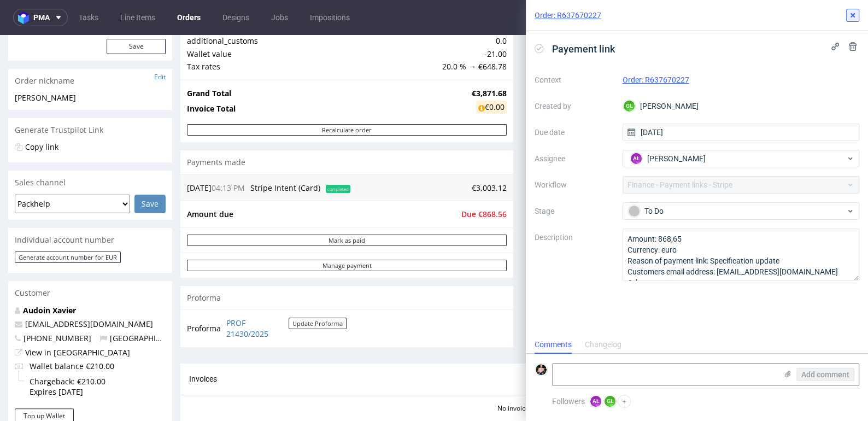 This screenshot has height=421, width=868. I want to click on a: Designs, so click(236, 17).